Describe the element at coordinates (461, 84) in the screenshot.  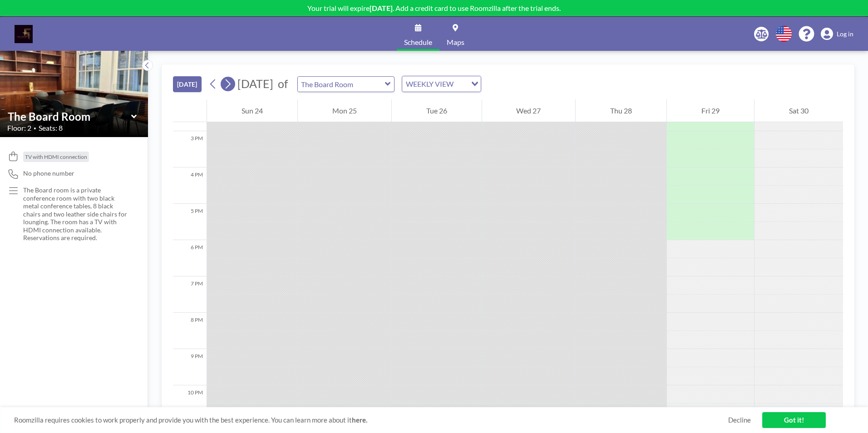
I see `input: Search for option` at that location.